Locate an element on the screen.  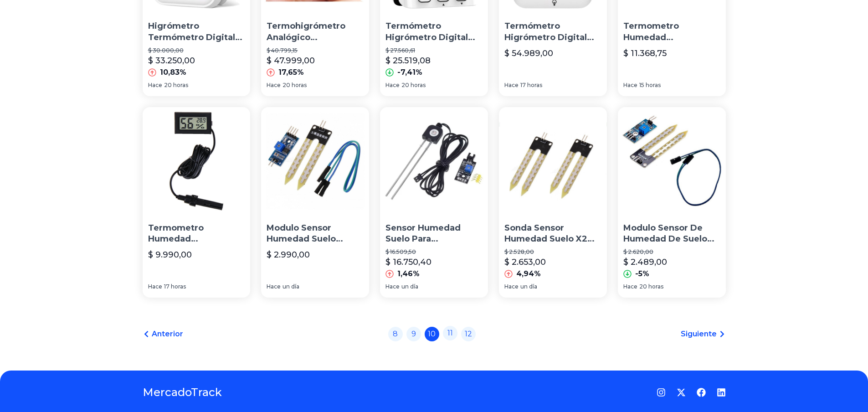
span: Siguiente is located at coordinates (698, 335).